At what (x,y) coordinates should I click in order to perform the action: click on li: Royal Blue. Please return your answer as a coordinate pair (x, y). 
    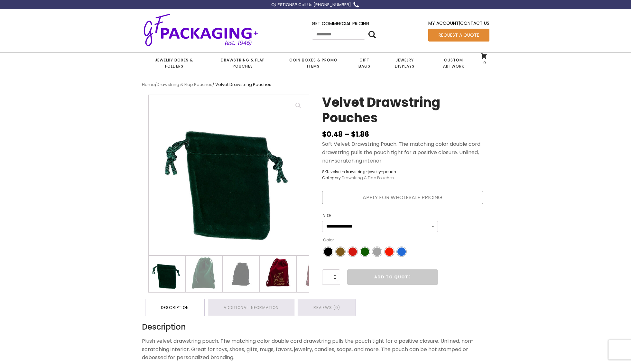
    Looking at the image, I should click on (402, 252).